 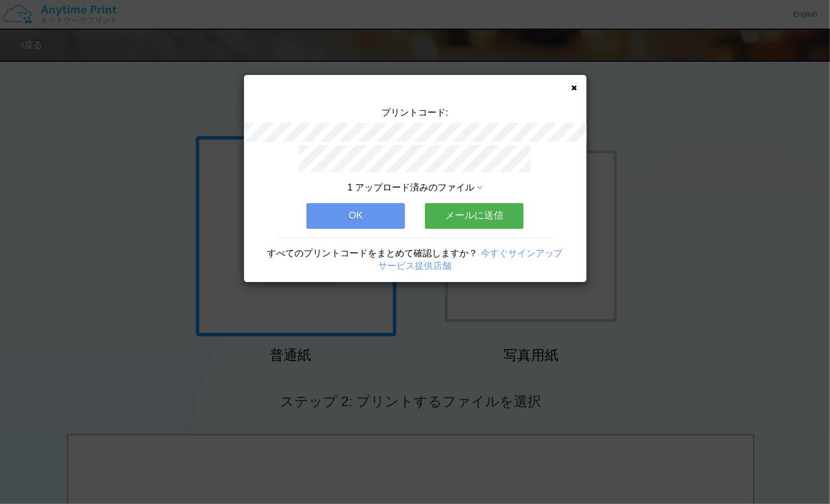 What do you see at coordinates (474, 216) in the screenshot?
I see `button: メールに送信` at bounding box center [474, 216].